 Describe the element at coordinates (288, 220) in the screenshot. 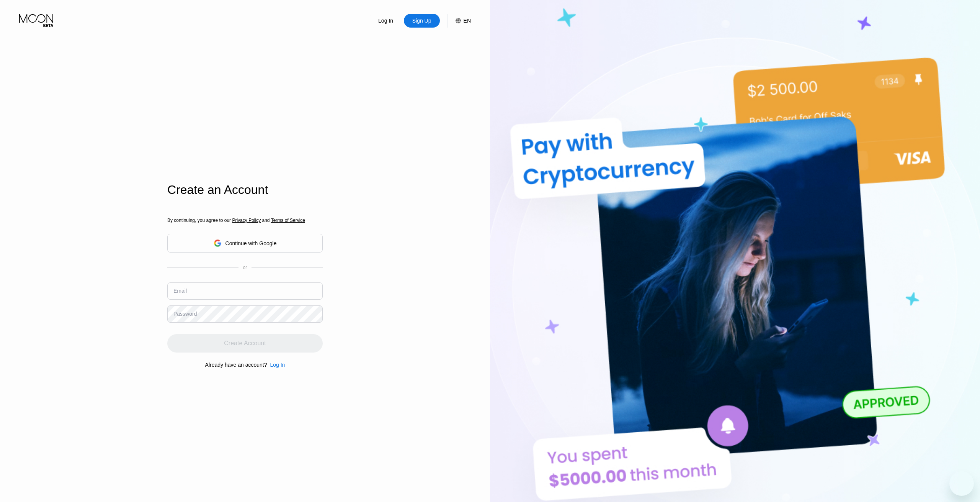

I see `span: Terms of Service` at that location.